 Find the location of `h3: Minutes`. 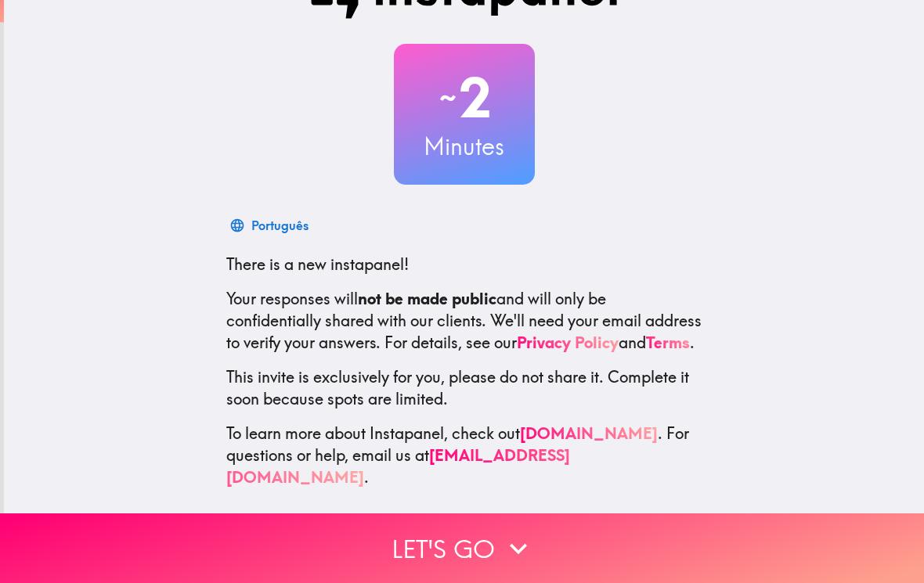

h3: Minutes is located at coordinates (465, 146).